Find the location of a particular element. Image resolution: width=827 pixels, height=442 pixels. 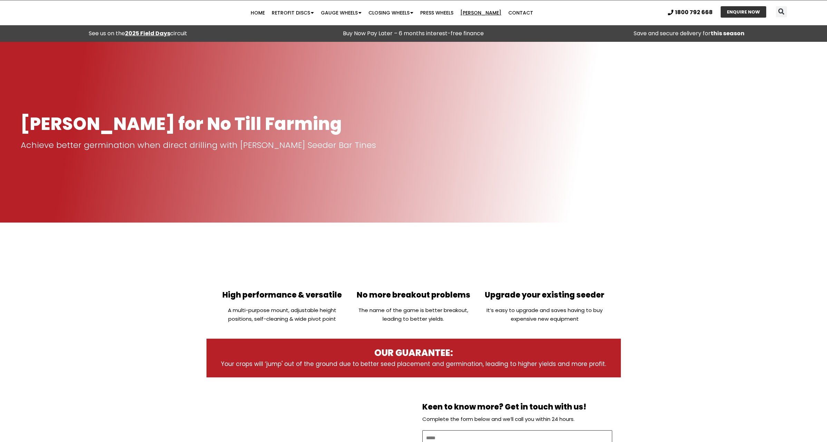

h2: Keen to know more? Get in touch with us! is located at coordinates (517, 407).